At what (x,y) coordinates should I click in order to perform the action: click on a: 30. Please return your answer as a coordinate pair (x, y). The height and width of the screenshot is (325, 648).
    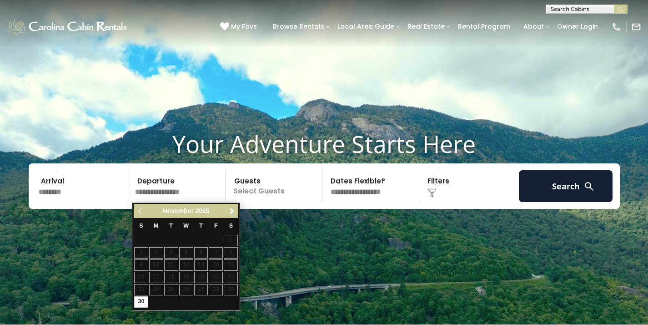
    Looking at the image, I should click on (141, 302).